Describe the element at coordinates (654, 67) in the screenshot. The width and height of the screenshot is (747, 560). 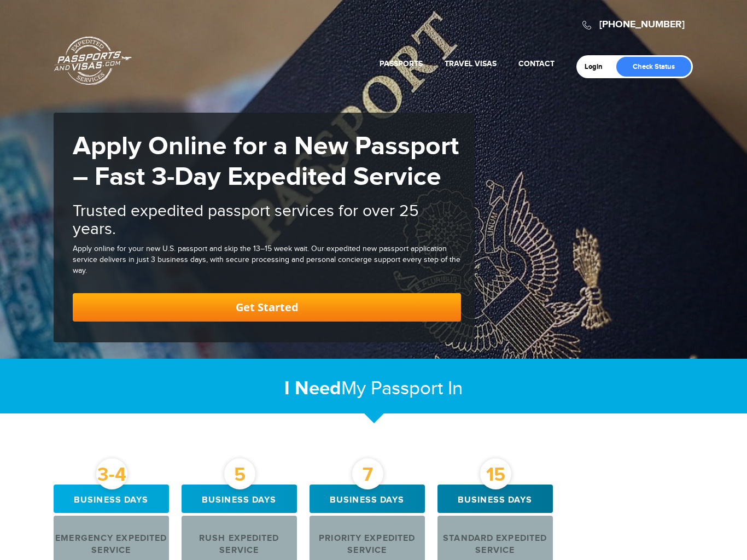
I see `a: Check Status` at that location.